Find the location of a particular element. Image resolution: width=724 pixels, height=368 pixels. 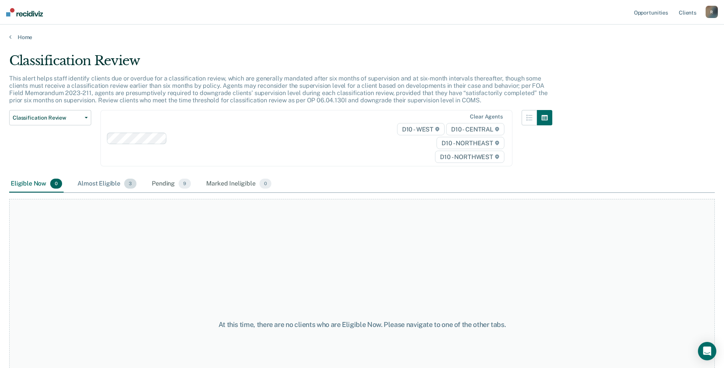

div: At this time, there are no clients who are Eligible Now. Please navigate to one of the other tabs. is located at coordinates (362, 325).